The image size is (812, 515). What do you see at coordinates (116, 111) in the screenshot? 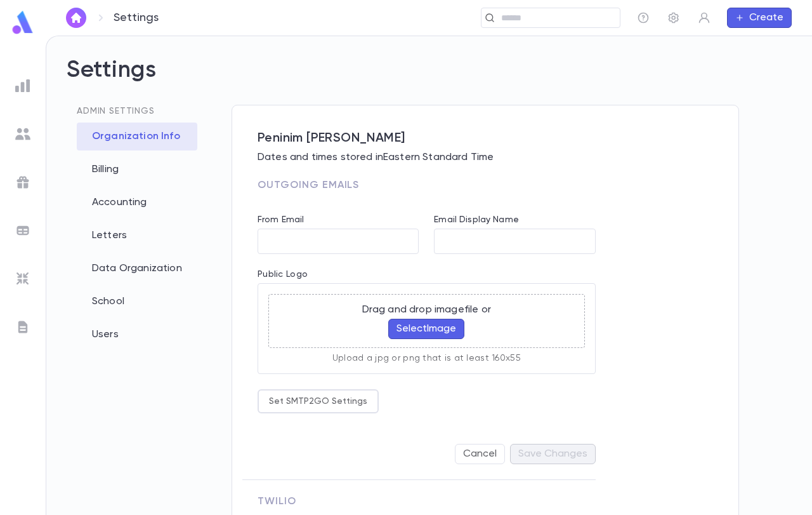
I see `span: Admin Settings` at bounding box center [116, 111].